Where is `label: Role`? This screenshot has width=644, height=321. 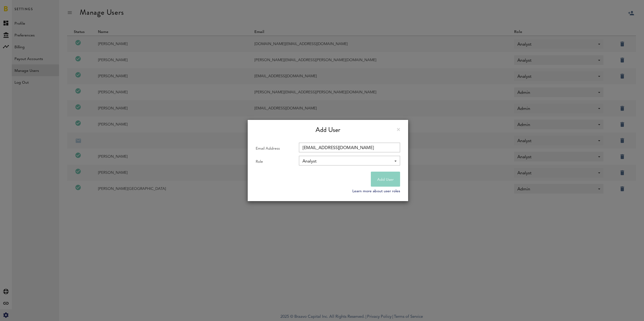
label: Role is located at coordinates (273, 162).